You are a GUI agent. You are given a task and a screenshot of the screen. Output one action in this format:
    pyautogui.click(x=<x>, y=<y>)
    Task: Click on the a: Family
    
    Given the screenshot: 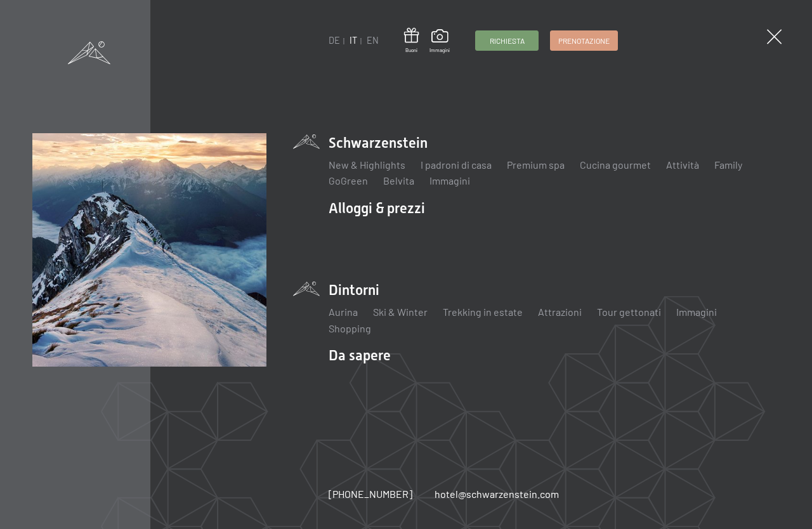 What is the action you would take?
    pyautogui.click(x=728, y=164)
    